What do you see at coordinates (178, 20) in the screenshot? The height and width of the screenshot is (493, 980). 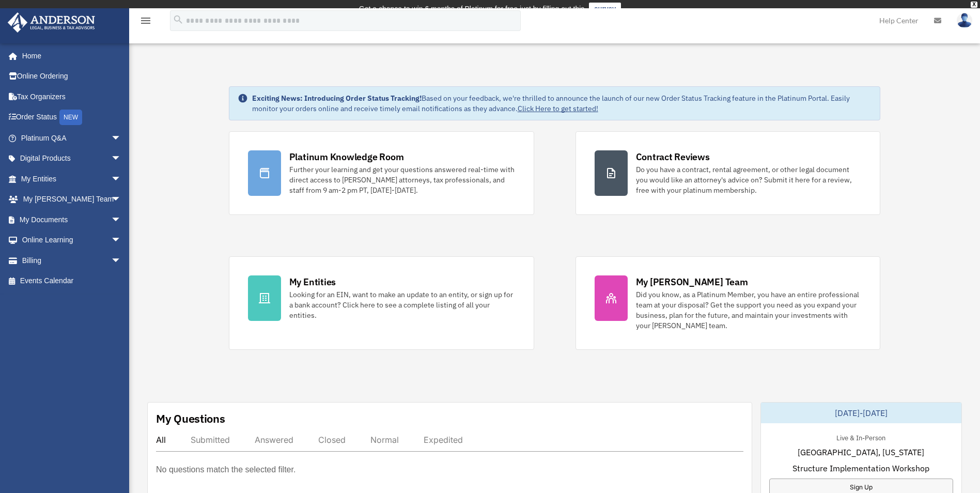 I see `i: search` at bounding box center [178, 20].